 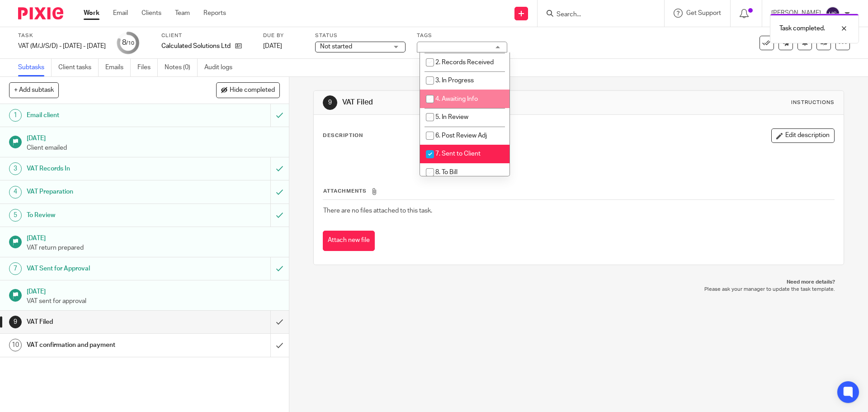 I want to click on p: VAT return prepared, so click(x=153, y=248).